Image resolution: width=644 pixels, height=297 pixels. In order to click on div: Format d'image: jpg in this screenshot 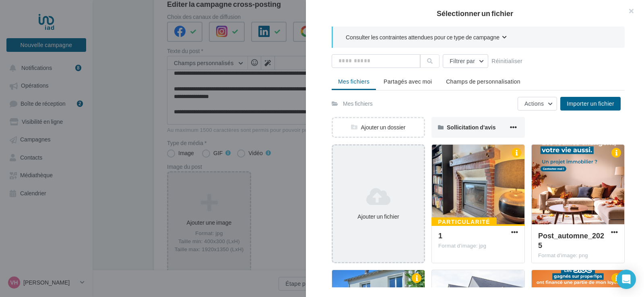, I will do `click(478, 246)`.